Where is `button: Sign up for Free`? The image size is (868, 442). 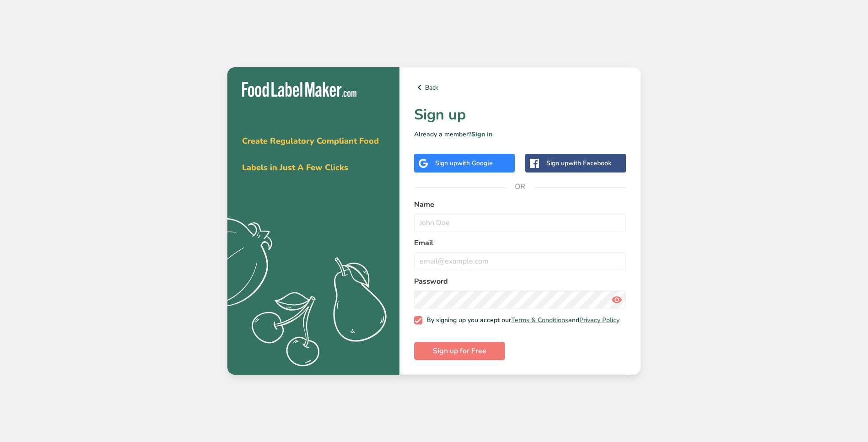
button: Sign up for Free is located at coordinates (459, 351).